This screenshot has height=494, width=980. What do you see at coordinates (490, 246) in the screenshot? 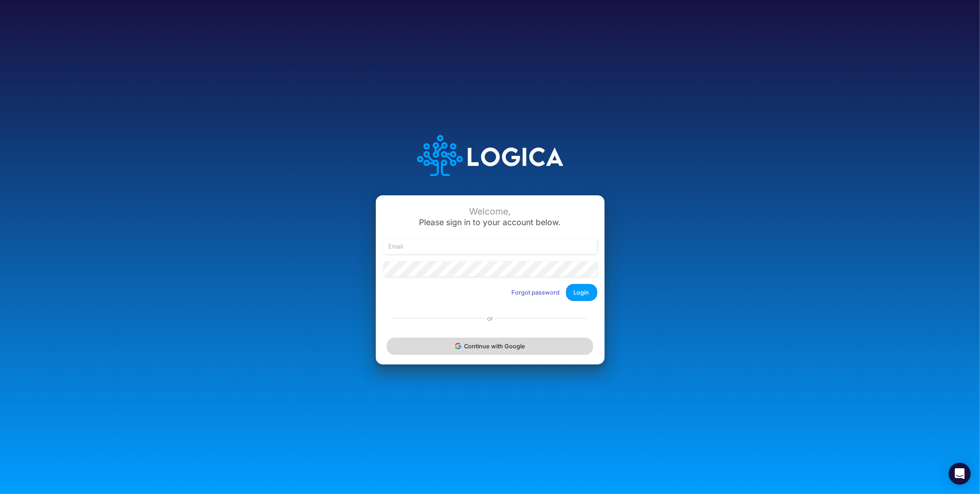
I see `input: Email` at bounding box center [490, 246].